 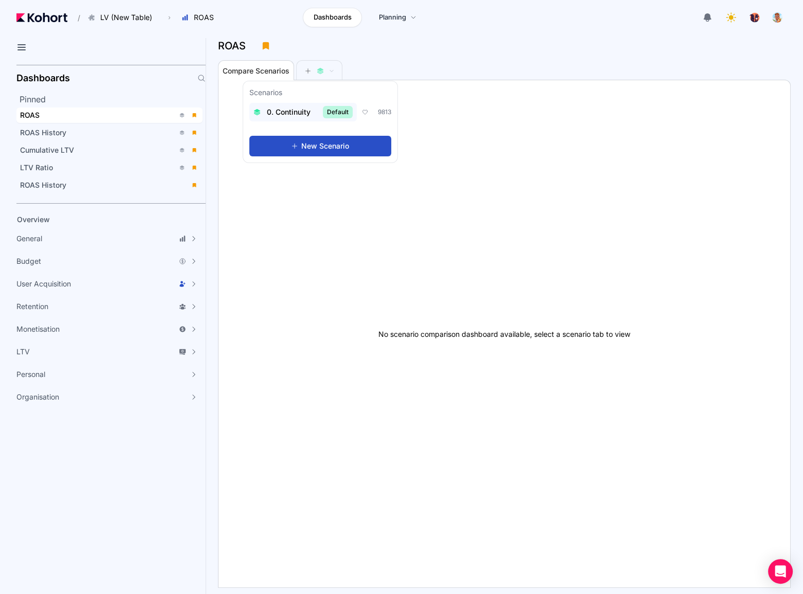 What do you see at coordinates (289, 112) in the screenshot?
I see `span: 0. Continuity` at bounding box center [289, 112].